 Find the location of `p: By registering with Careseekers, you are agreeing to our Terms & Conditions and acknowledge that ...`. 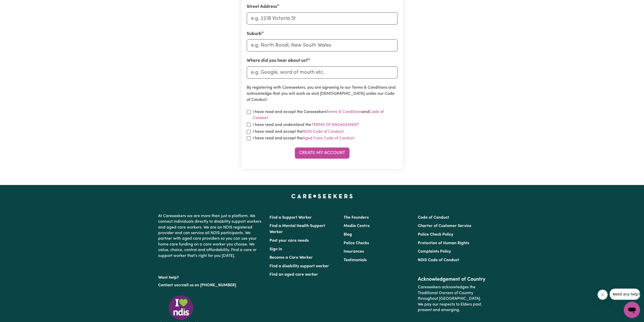

p: By registering with Careseekers, you are agreeing to our Terms & Conditions and acknowledge that ... is located at coordinates (322, 94).